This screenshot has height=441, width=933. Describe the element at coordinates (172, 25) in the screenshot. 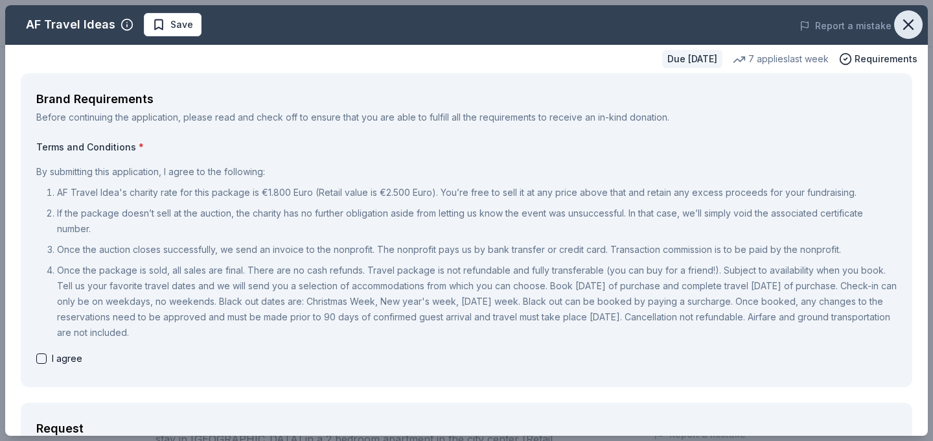

I see `button: Save` at that location.